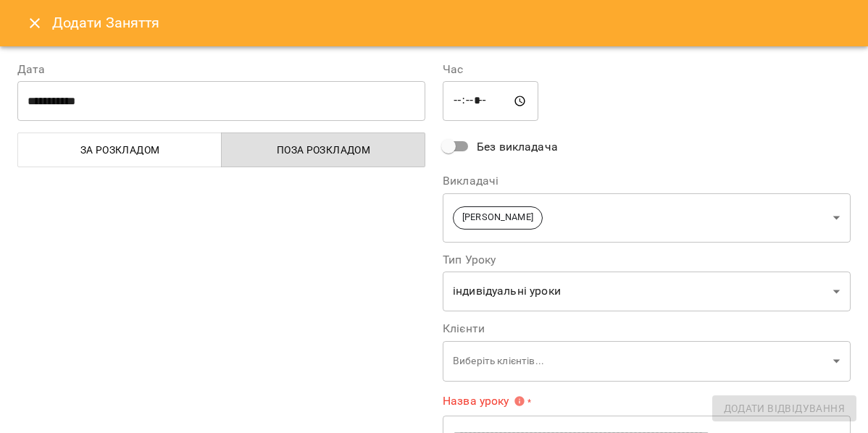 This screenshot has height=433, width=868. I want to click on label: Дата, so click(221, 69).